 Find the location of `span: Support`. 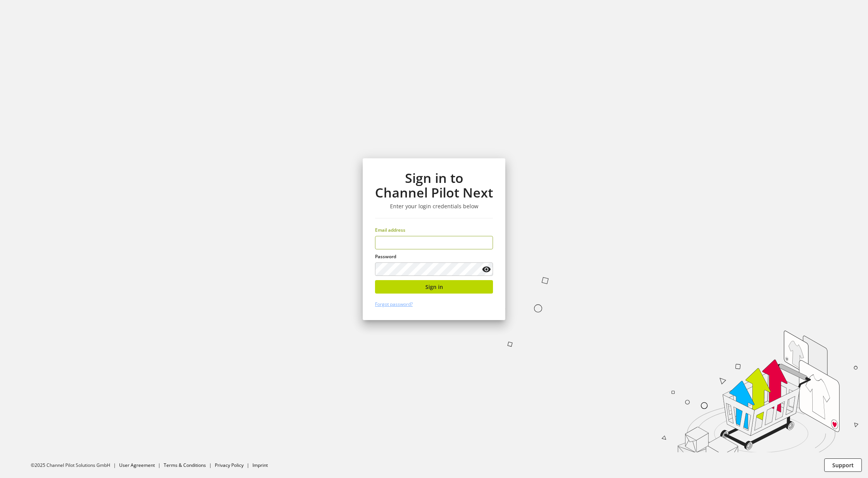

span: Support is located at coordinates (843, 465).